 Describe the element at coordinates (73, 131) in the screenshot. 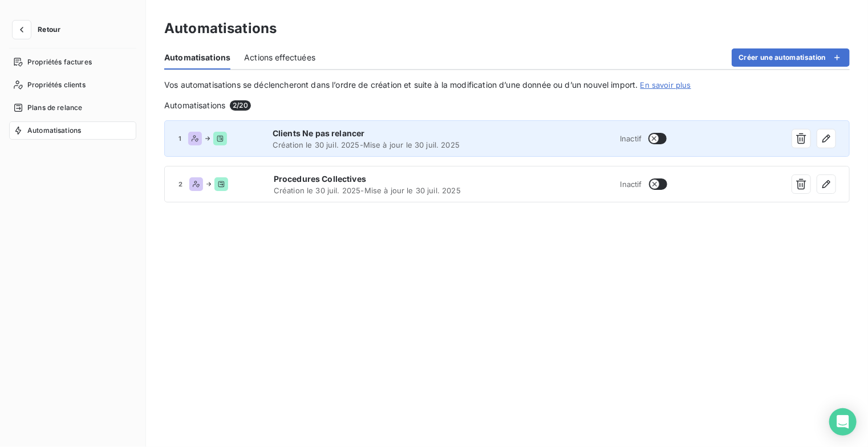

I see `a: Automatisations` at that location.